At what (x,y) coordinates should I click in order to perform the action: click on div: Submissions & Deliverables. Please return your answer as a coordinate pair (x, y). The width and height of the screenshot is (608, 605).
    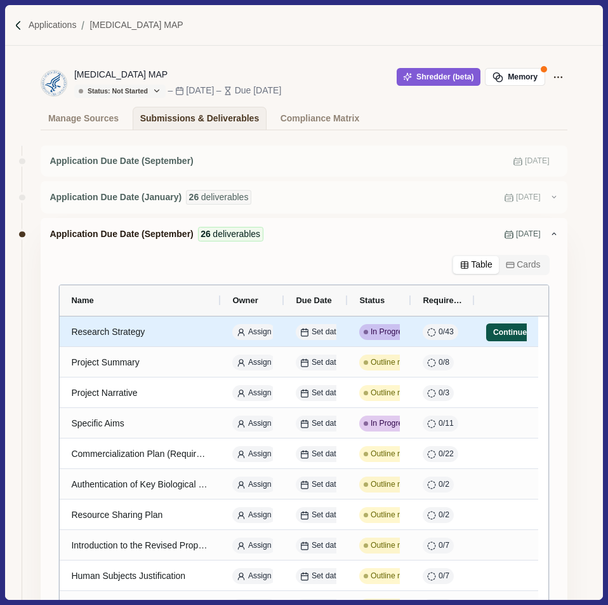
    Looking at the image, I should click on (200, 118).